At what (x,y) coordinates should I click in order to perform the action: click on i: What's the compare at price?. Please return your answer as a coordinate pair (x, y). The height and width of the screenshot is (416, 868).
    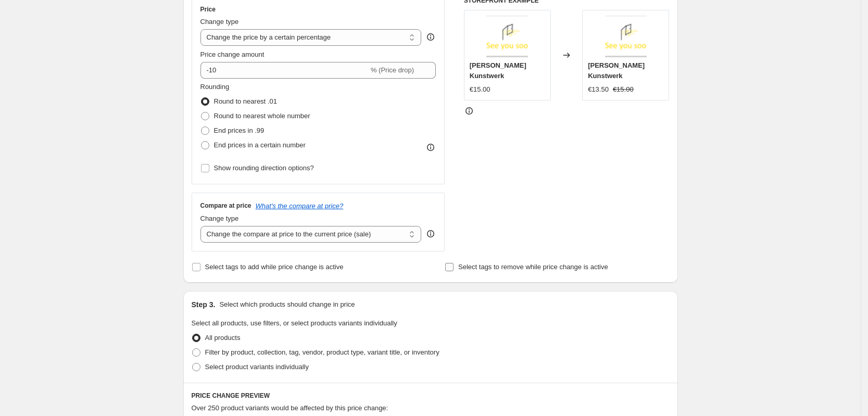
    Looking at the image, I should click on (299, 206).